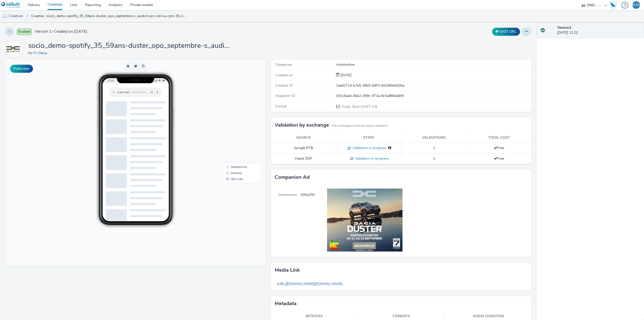 The width and height of the screenshot is (644, 320). I want to click on a: Hawk Academy, so click(614, 5).